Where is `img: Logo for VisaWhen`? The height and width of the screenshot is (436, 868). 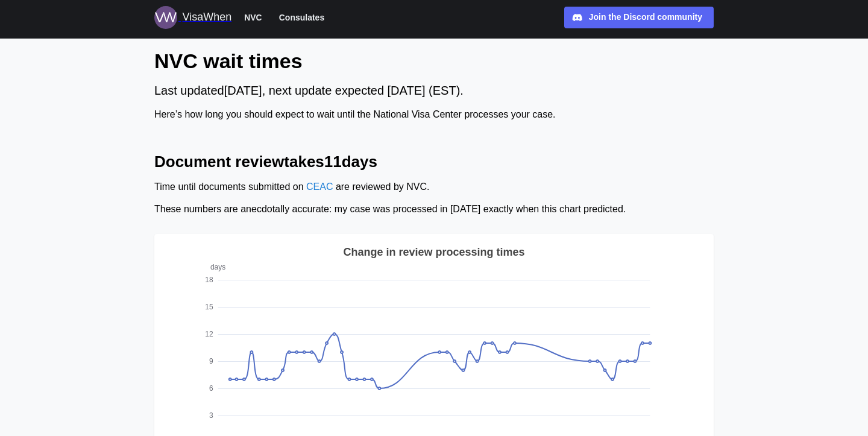 img: Logo for VisaWhen is located at coordinates (166, 17).